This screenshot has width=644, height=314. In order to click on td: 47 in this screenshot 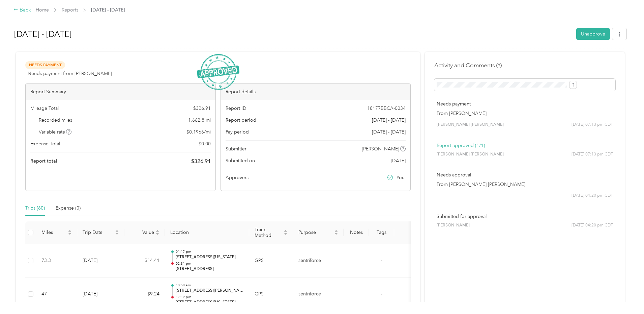, I will do `click(57, 294)`.